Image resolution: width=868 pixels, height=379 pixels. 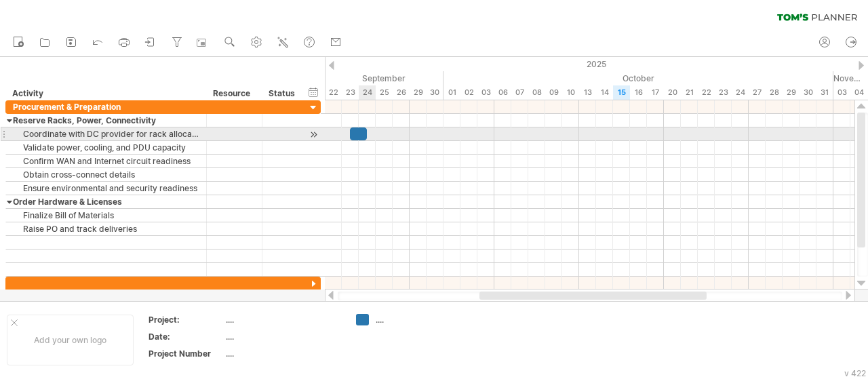 I want to click on div: Friday, 10 October 2025, so click(x=571, y=92).